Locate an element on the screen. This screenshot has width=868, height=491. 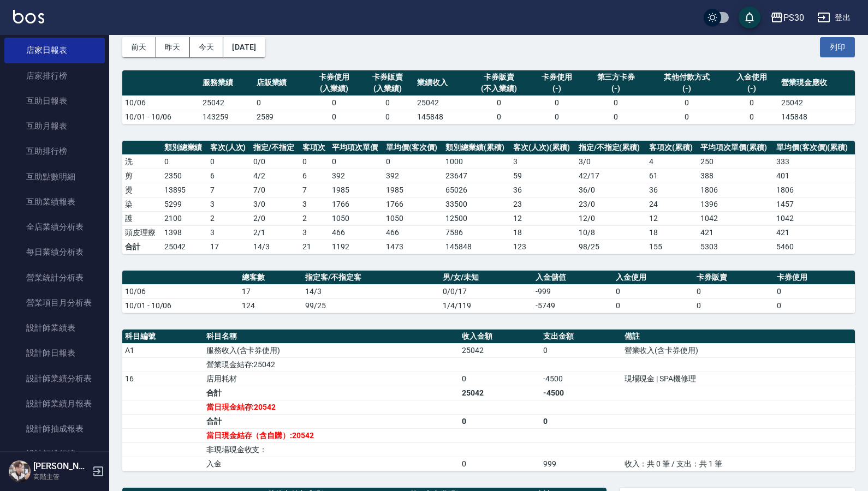
td: 2 / 1 is located at coordinates (275, 233).